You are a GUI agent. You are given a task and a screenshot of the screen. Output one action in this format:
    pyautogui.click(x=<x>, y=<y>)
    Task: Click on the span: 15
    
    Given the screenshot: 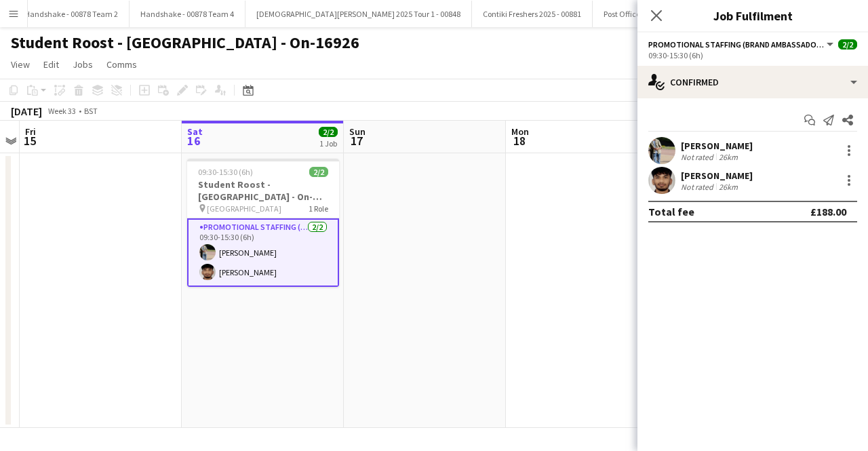 What is the action you would take?
    pyautogui.click(x=29, y=140)
    